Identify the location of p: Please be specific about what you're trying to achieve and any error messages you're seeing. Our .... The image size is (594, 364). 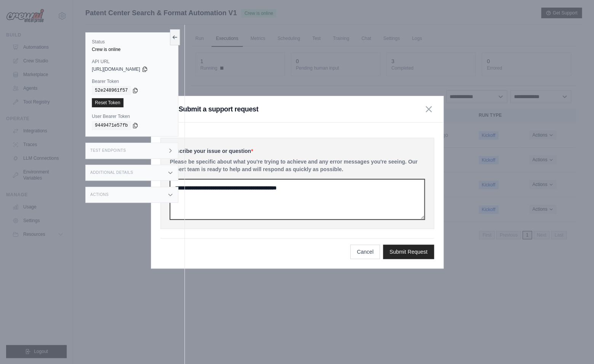
(297, 165).